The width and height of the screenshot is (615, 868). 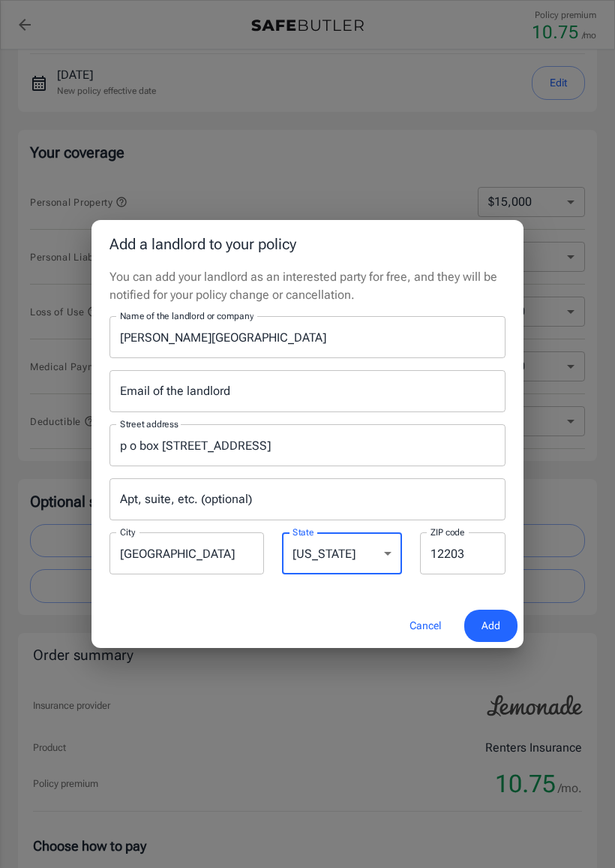 What do you see at coordinates (127, 532) in the screenshot?
I see `label: City` at bounding box center [127, 532].